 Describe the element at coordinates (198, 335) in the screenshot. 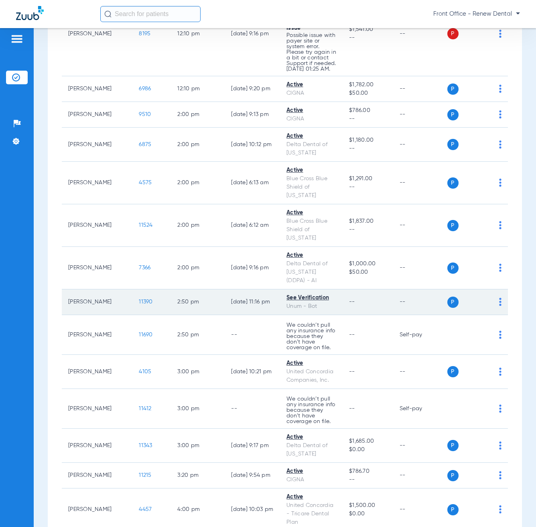

I see `td: 2:50 PM` at that location.